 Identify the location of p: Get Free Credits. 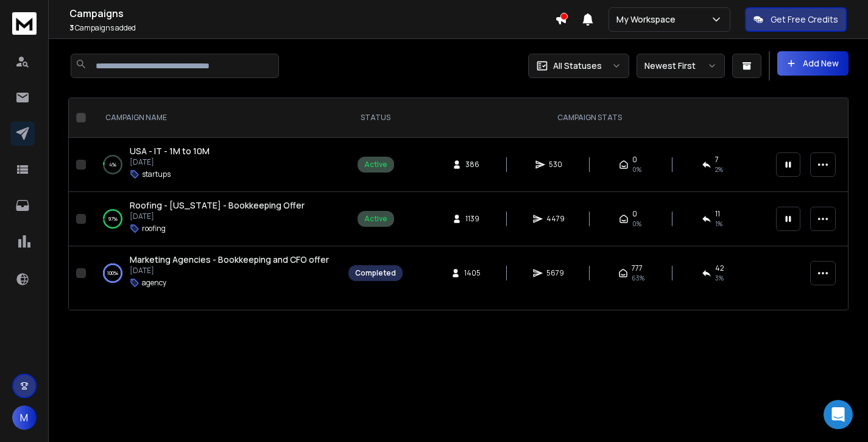
(804, 19).